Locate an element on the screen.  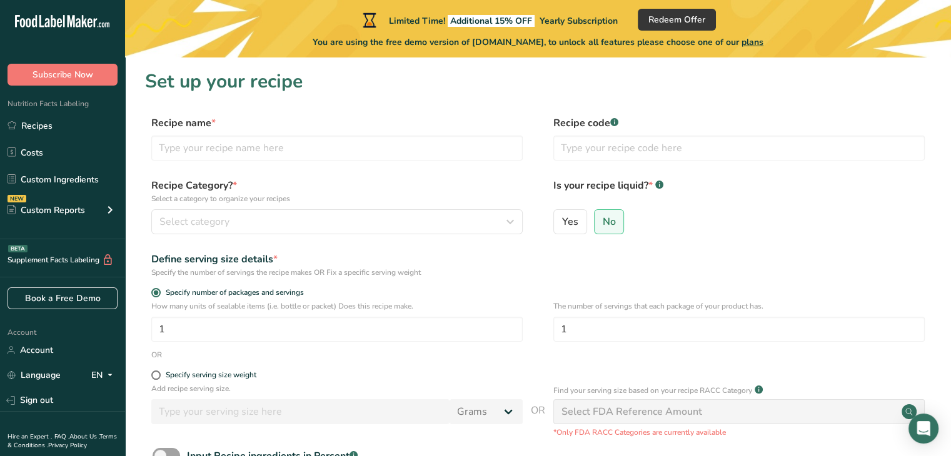
span: plans is located at coordinates (752, 42).